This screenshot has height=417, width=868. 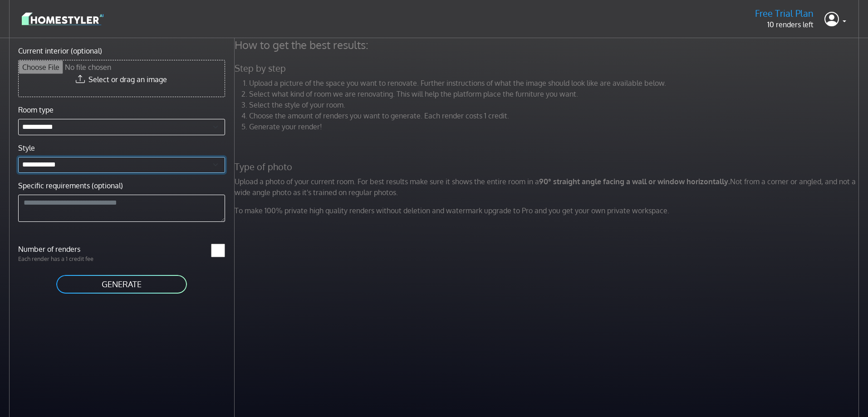 What do you see at coordinates (62, 19) in the screenshot?
I see `img: logo-3de290ba35641baa71223ecac5eacb59cb85b4c7fdf211dc9aaecaaee71ea2f8.svg` at bounding box center [62, 19].